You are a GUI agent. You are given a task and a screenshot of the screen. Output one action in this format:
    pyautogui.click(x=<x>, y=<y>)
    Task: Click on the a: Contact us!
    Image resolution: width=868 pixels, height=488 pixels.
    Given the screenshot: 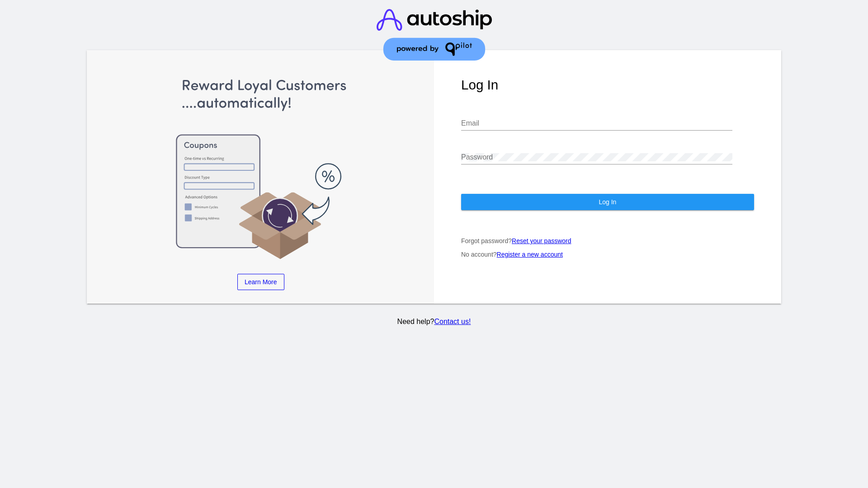 What is the action you would take?
    pyautogui.click(x=452, y=321)
    